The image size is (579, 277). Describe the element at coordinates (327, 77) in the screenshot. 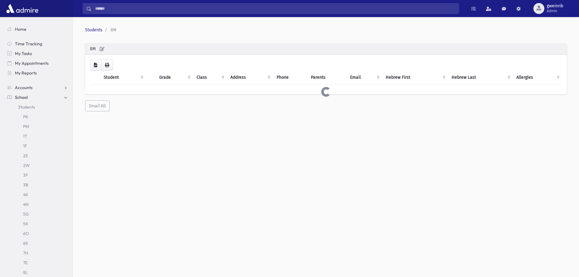

I see `th: Parents` at that location.